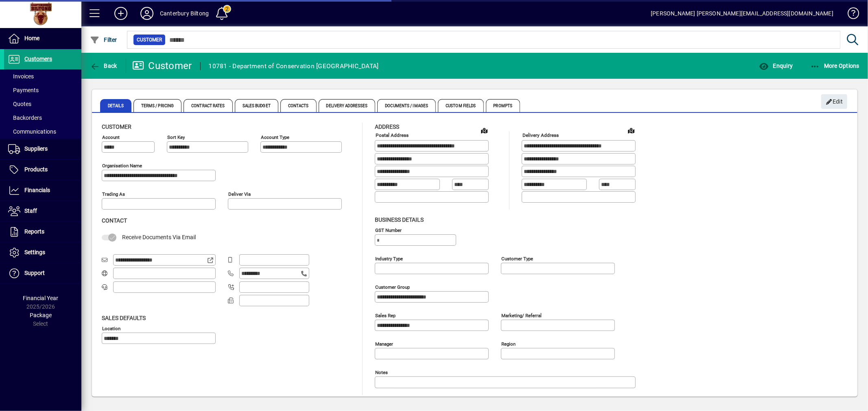 This screenshot has width=868, height=411. I want to click on span: More Options, so click(835, 66).